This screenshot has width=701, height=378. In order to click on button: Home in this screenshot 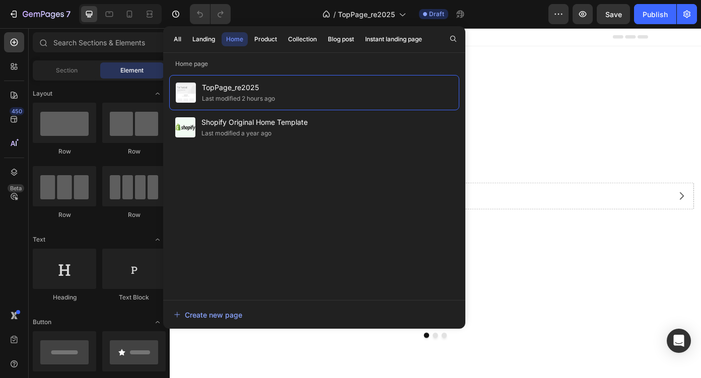, I will do `click(235, 39)`.